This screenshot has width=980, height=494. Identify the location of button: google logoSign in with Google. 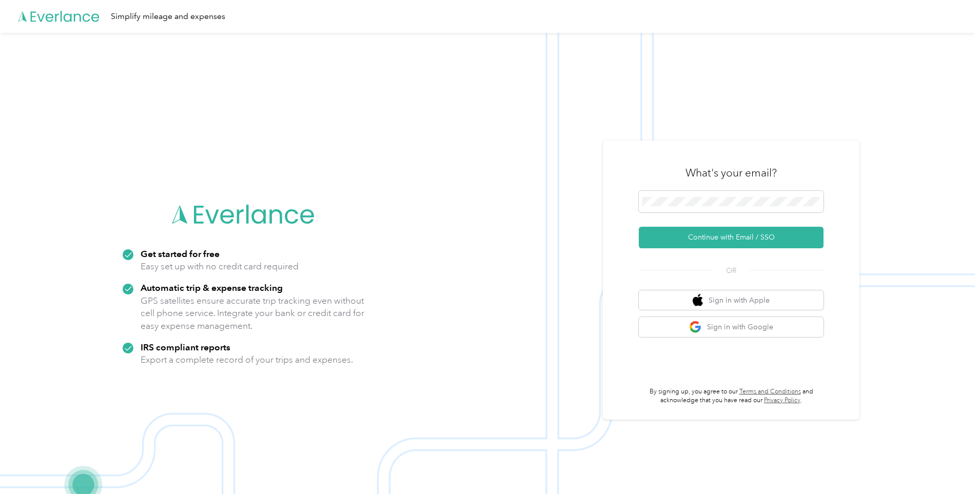
(731, 327).